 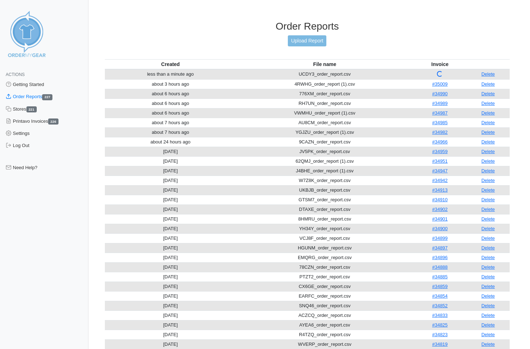 What do you see at coordinates (440, 296) in the screenshot?
I see `a: #34854` at bounding box center [440, 296].